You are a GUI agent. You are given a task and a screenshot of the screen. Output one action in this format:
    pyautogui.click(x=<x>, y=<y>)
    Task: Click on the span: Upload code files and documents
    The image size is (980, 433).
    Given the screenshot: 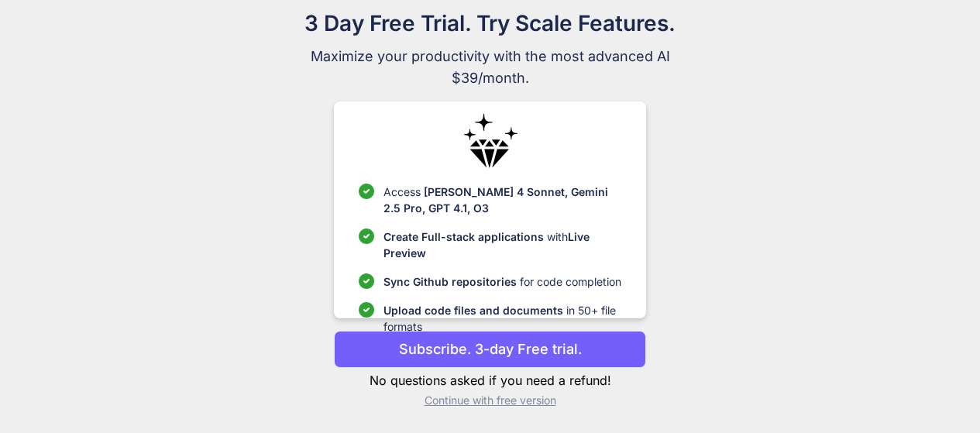 What is the action you would take?
    pyautogui.click(x=473, y=310)
    